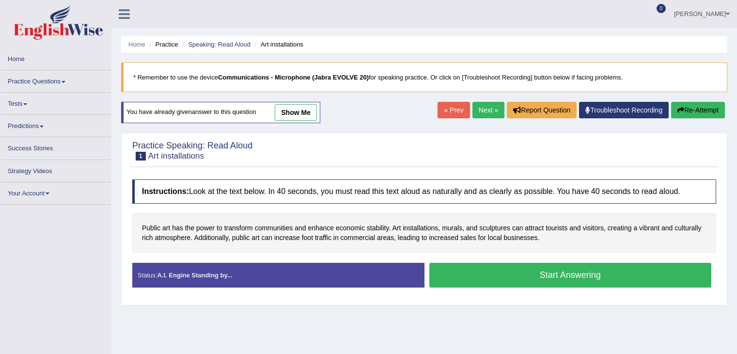 The width and height of the screenshot is (737, 354). What do you see at coordinates (424, 77) in the screenshot?
I see `blockquote: * Remember to use the device for speaking practice. Or click on [Troubleshoot Recording] button b...` at bounding box center [424, 77].